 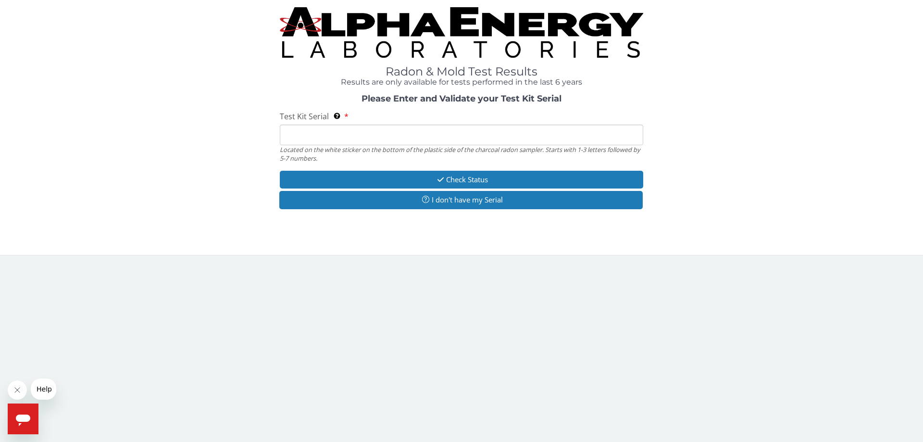 What do you see at coordinates (304, 116) in the screenshot?
I see `span: Test Kit Serial` at bounding box center [304, 116].